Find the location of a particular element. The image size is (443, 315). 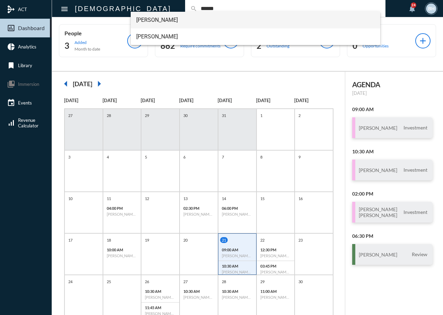

p: 11:00 AM is located at coordinates (276, 292).